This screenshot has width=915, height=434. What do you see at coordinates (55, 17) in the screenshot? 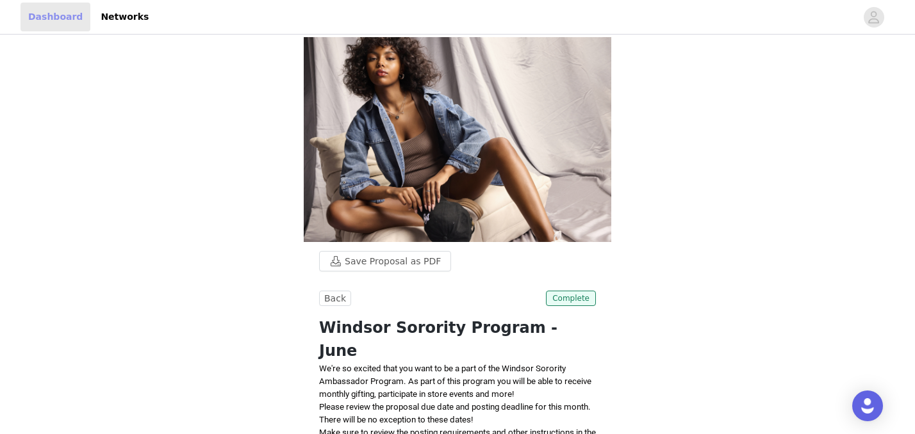
I see `a: Dashboard` at bounding box center [55, 17].